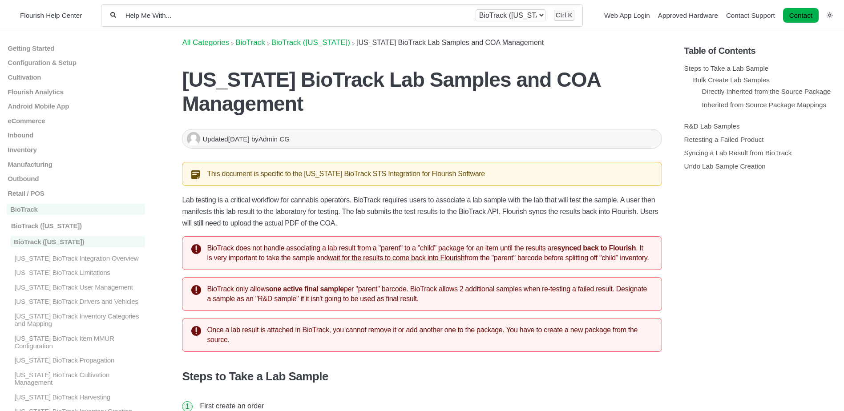 This screenshot has width=844, height=411. Describe the element at coordinates (76, 106) in the screenshot. I see `p: Android Mobile App` at that location.